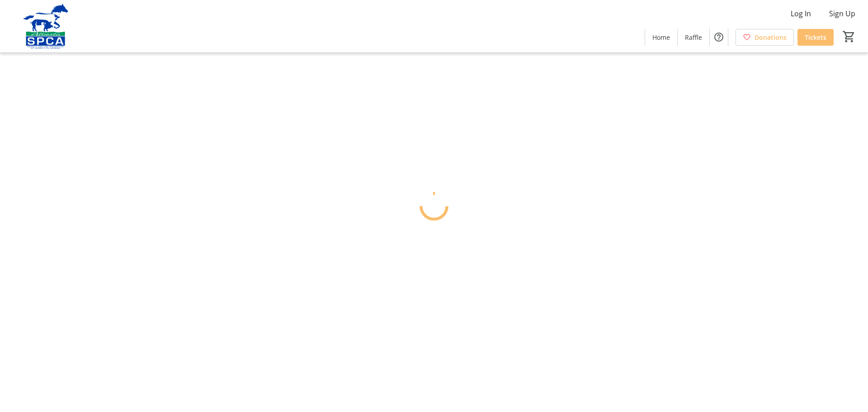  I want to click on a: Tickets, so click(816, 37).